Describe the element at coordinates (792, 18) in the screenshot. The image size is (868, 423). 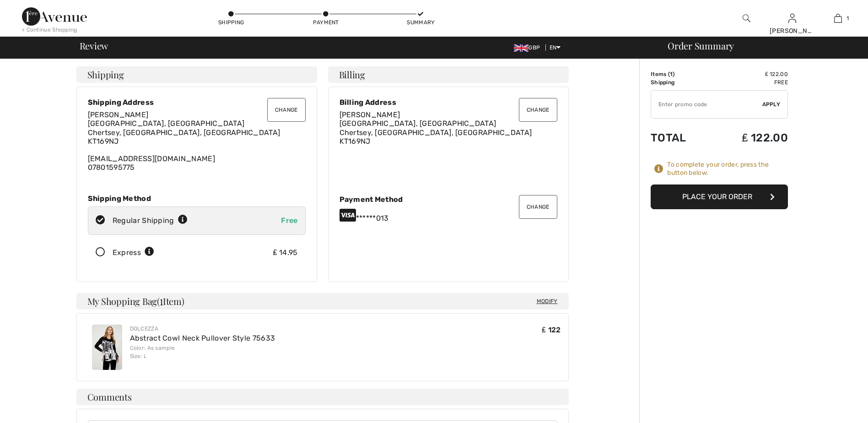
I see `a: Sign In` at that location.